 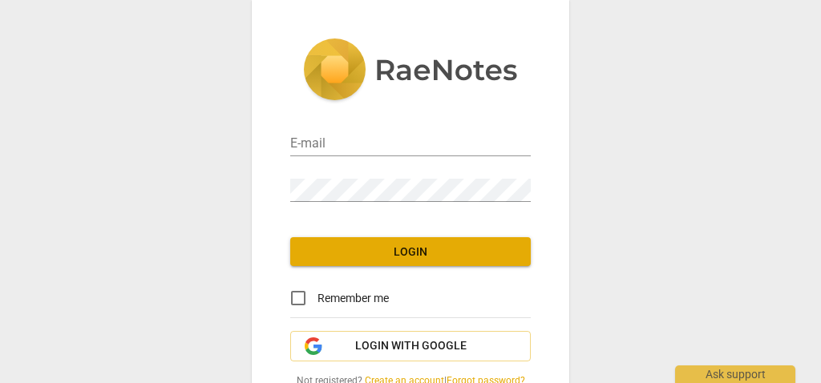 I want to click on button: Login, so click(x=410, y=252).